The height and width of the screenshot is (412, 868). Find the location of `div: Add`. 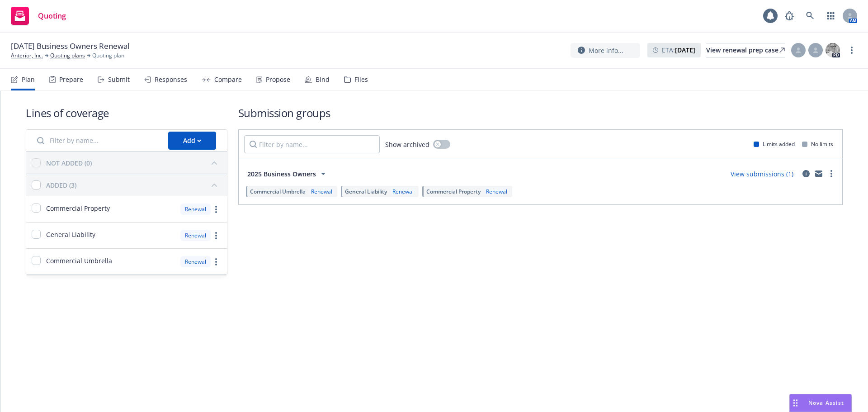

div: Add is located at coordinates (192, 141).